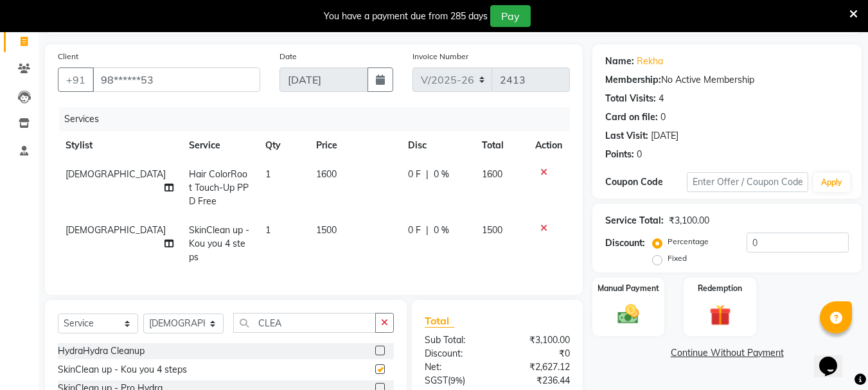 This screenshot has height=390, width=868. I want to click on div: Services, so click(319, 119).